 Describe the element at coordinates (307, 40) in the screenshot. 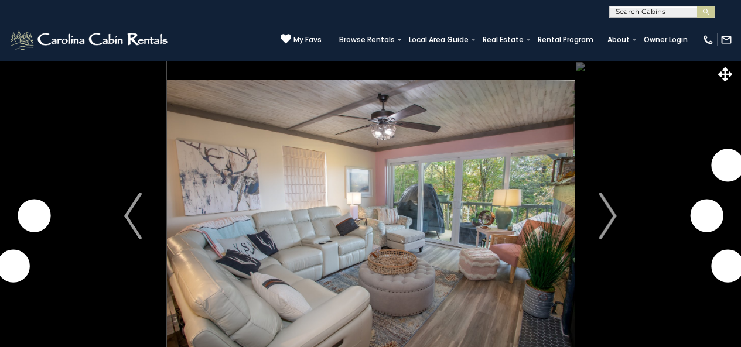

I see `span: My Favs` at that location.